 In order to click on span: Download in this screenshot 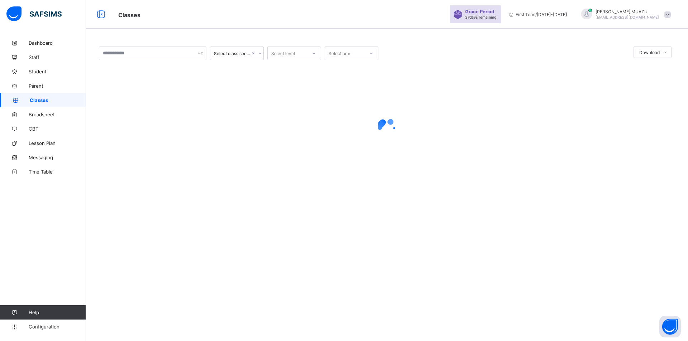, I will do `click(649, 52)`.